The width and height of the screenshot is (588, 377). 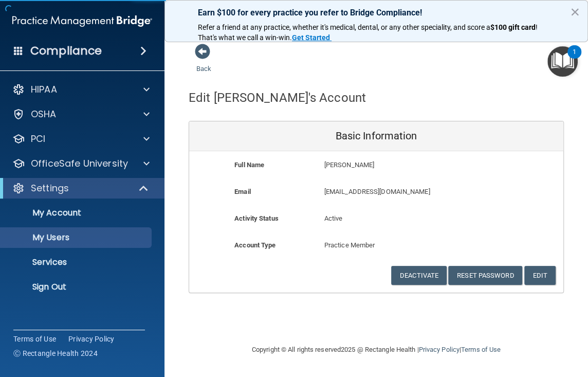 What do you see at coordinates (83, 21) in the screenshot?
I see `img: PMB logo` at bounding box center [83, 21].